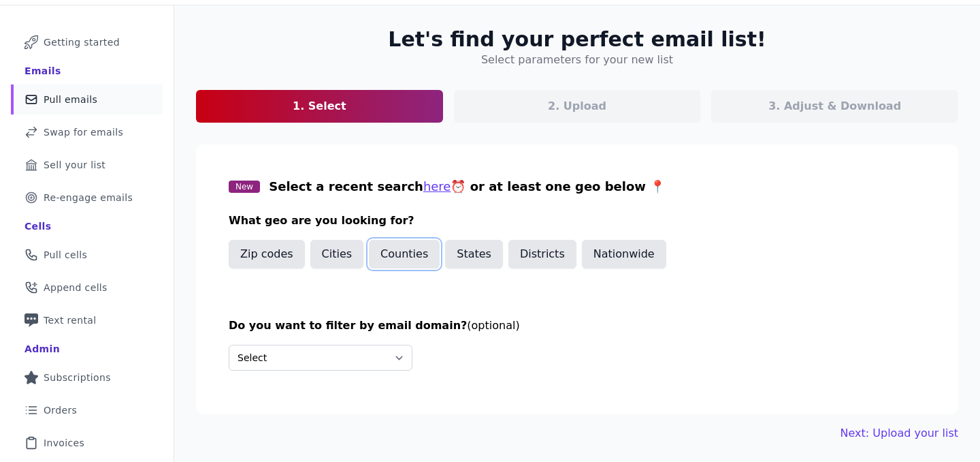 The image size is (980, 462). I want to click on span: Invoices, so click(64, 443).